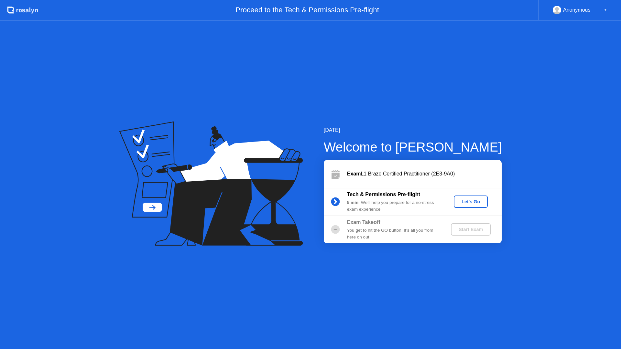 This screenshot has height=349, width=621. I want to click on div: You get to hit the GO button! It’s all you from here on out, so click(394, 234).